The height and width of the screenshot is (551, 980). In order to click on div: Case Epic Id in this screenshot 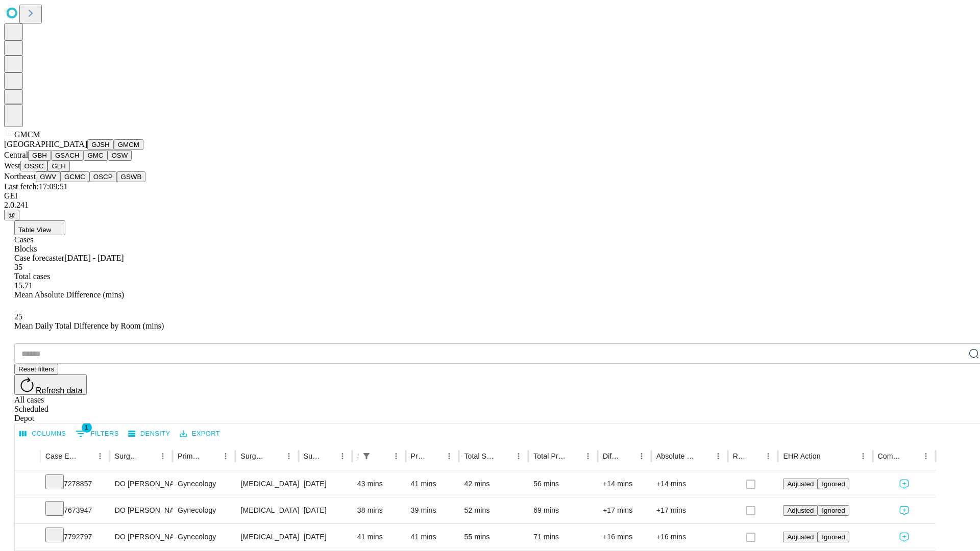, I will do `click(61, 456)`.